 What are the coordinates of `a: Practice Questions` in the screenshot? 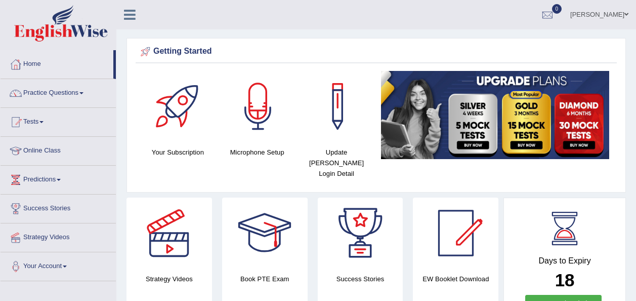 It's located at (58, 92).